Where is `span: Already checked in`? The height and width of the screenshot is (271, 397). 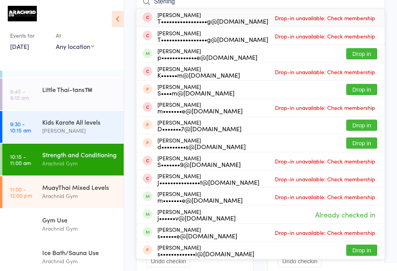
span: Already checked in is located at coordinates (345, 214).